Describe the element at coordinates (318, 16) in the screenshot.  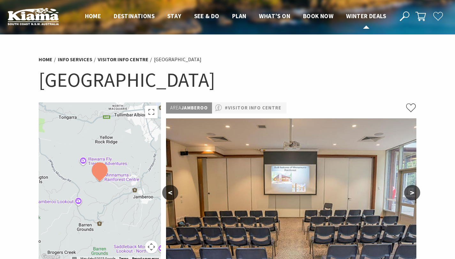
I see `span: Book now` at that location.